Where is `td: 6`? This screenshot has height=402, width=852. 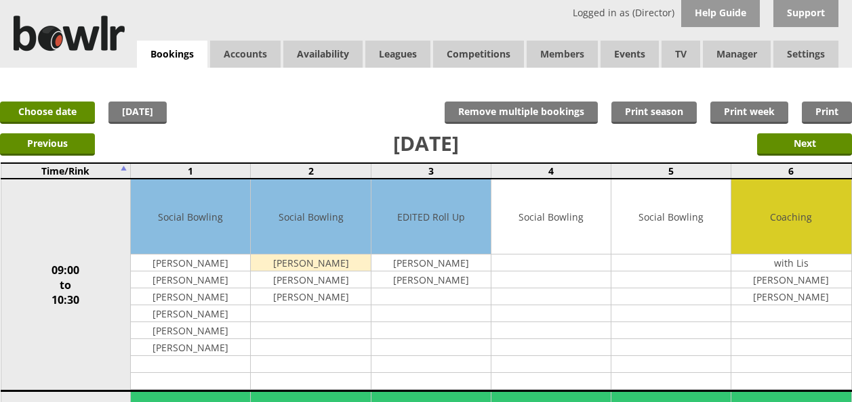
td: 6 is located at coordinates (791, 171).